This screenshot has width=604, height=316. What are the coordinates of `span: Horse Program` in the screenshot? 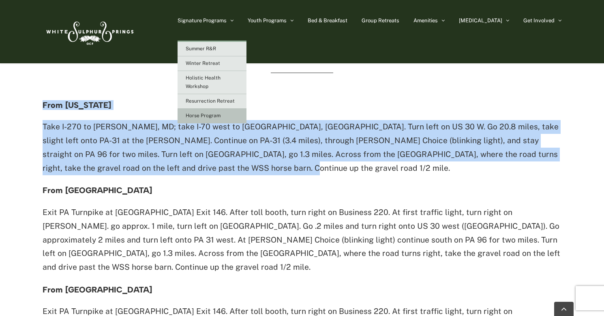 It's located at (203, 115).